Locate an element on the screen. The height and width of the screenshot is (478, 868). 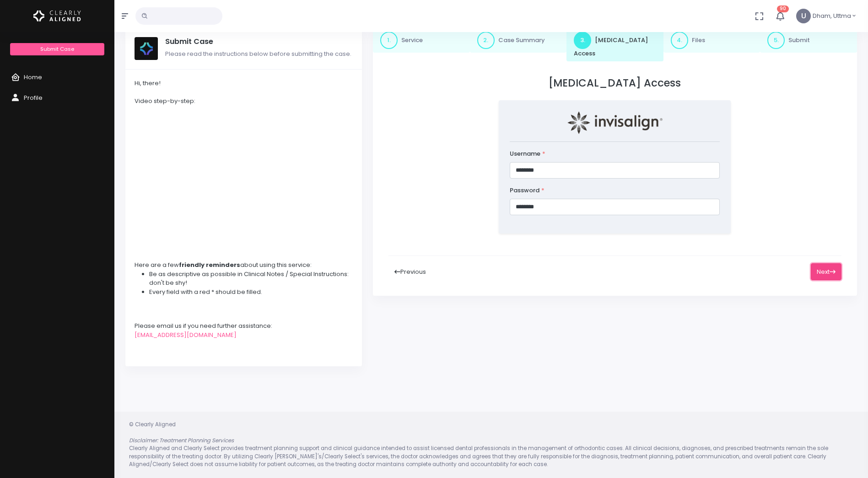
a: 1.Service is located at coordinates (422, 40).